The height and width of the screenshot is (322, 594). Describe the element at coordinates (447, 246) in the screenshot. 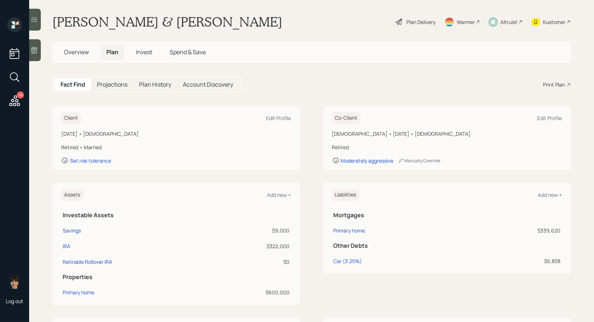

I see `h5: Other Debts` at that location.